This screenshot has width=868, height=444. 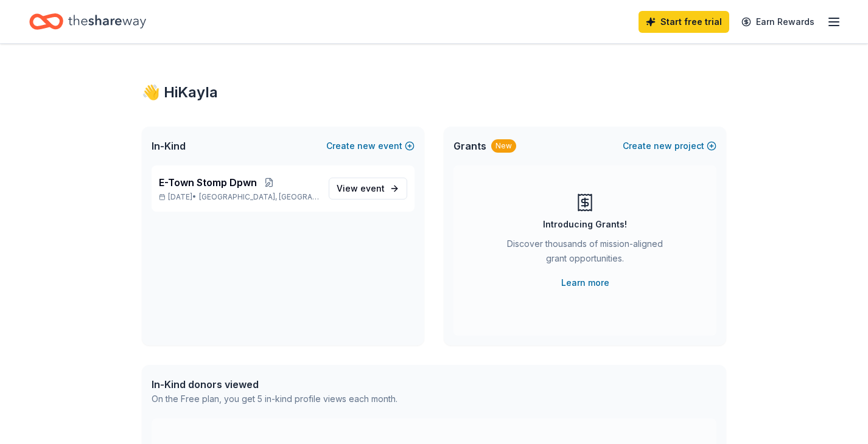 What do you see at coordinates (504, 146) in the screenshot?
I see `div: New` at bounding box center [504, 146].